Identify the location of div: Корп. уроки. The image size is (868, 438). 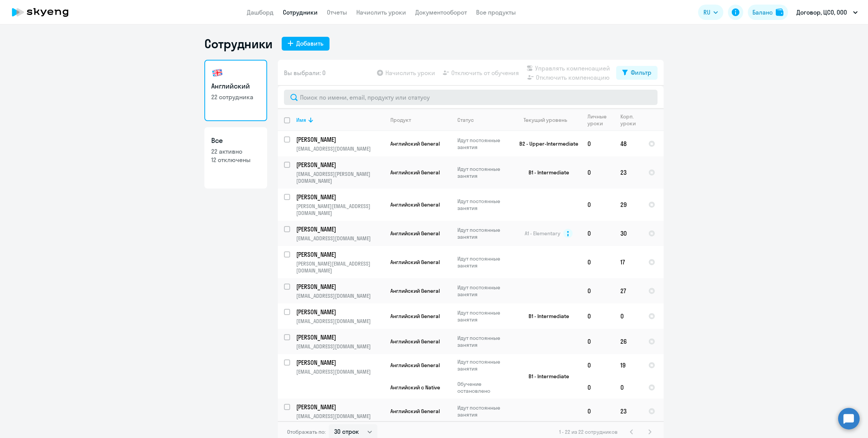
(631, 120).